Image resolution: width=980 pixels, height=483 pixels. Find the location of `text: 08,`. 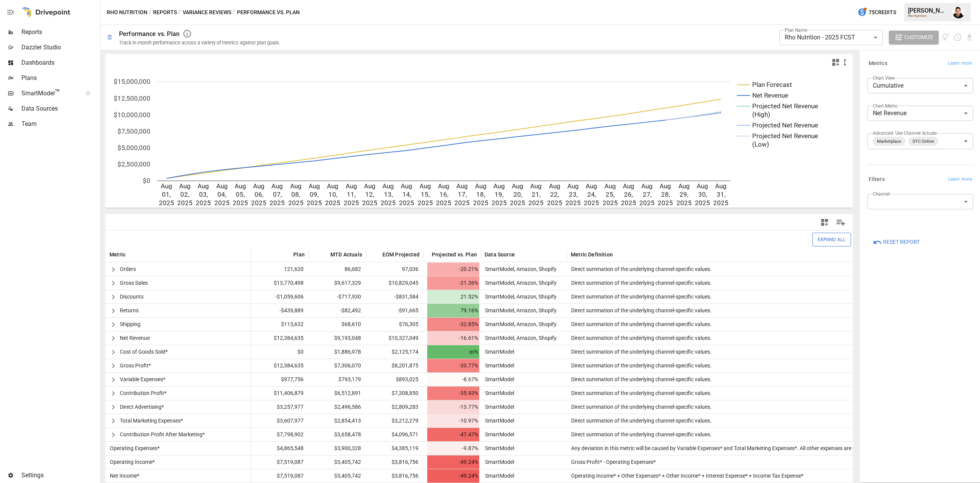

text: 08, is located at coordinates (296, 194).